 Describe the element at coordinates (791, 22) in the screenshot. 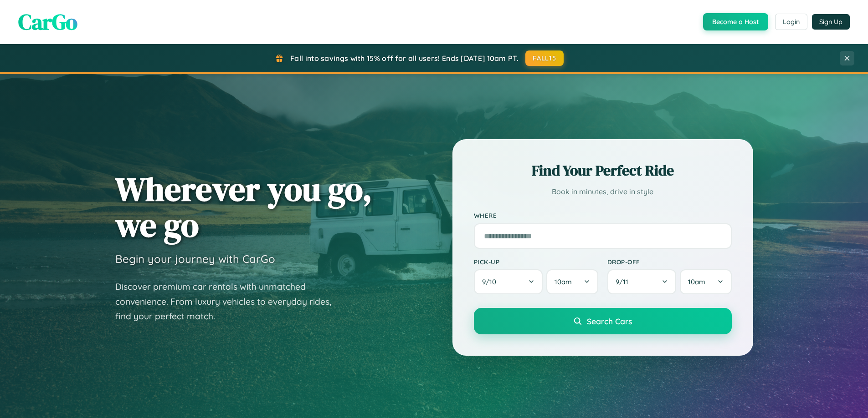

I see `button: Login` at that location.